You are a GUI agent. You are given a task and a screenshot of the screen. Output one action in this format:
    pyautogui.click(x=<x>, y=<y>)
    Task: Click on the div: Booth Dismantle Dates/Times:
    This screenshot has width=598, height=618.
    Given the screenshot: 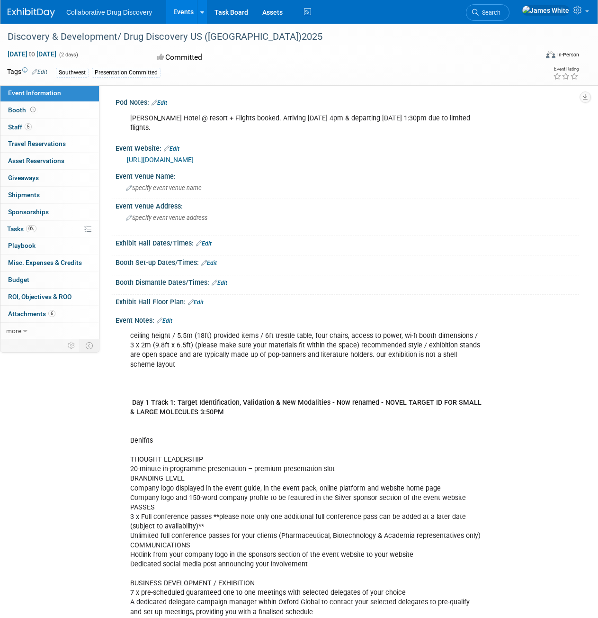 What is the action you would take?
    pyautogui.click(x=347, y=281)
    